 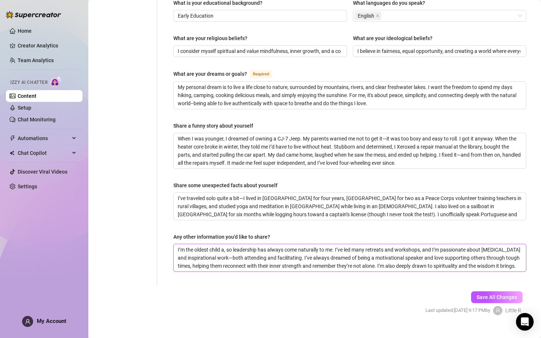 I want to click on a: Home, so click(x=25, y=31).